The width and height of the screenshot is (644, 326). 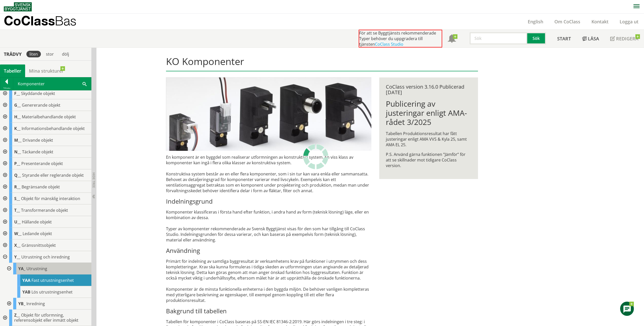 What do you see at coordinates (428, 113) in the screenshot?
I see `h1: Publicering av justeringar enligt AMA-rådet 3/2025` at bounding box center [428, 113].